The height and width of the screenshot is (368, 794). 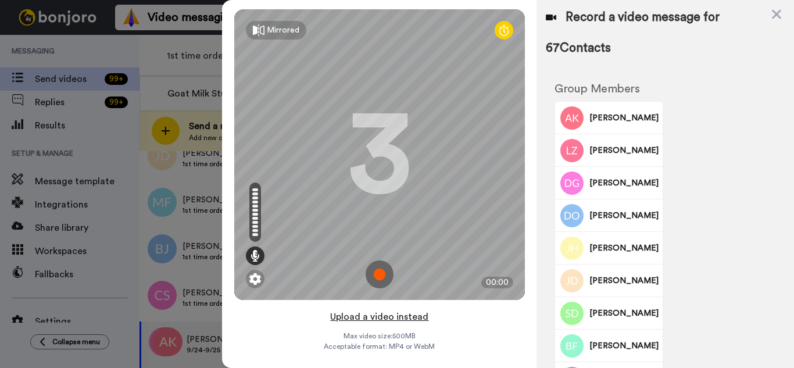 What do you see at coordinates (572, 118) in the screenshot?
I see `img: Image of Ansu Kurian` at bounding box center [572, 118].